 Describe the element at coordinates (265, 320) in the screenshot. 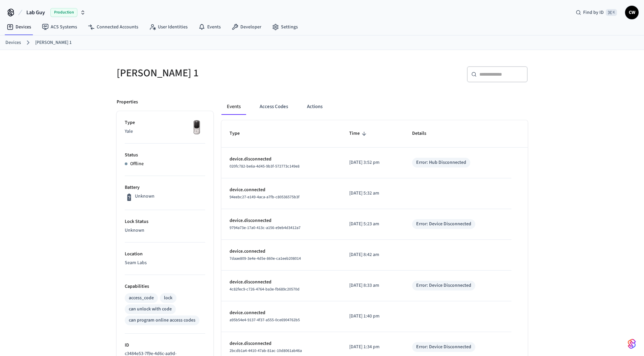

I see `span: a95b54e4-9137-4f37-a555-0ce6904762b5` at that location.